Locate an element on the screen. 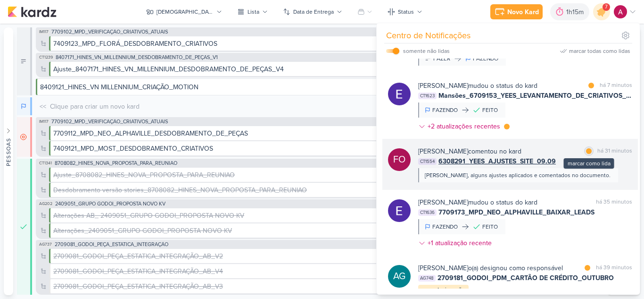  div: comentou no kard is located at coordinates (470, 151).